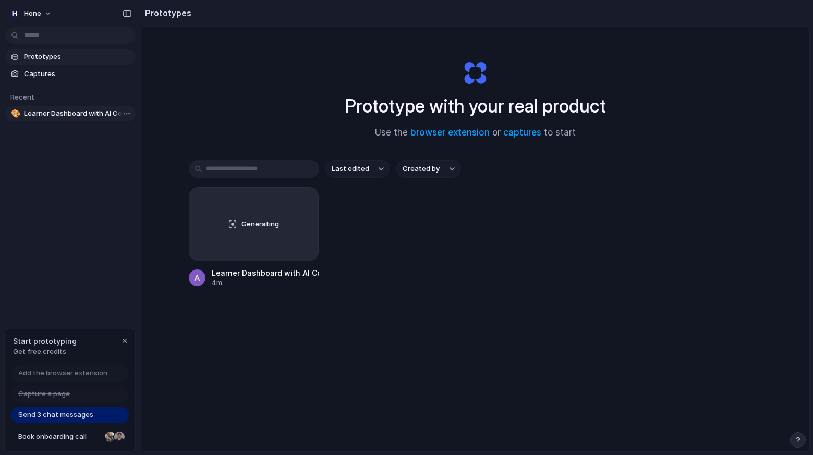  Describe the element at coordinates (522, 133) in the screenshot. I see `a: captures` at that location.